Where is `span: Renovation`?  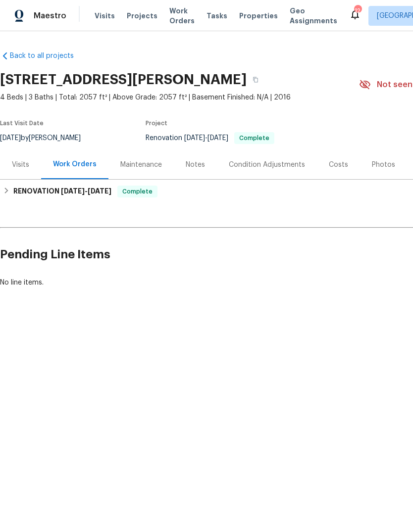 span: Renovation is located at coordinates (210, 138).